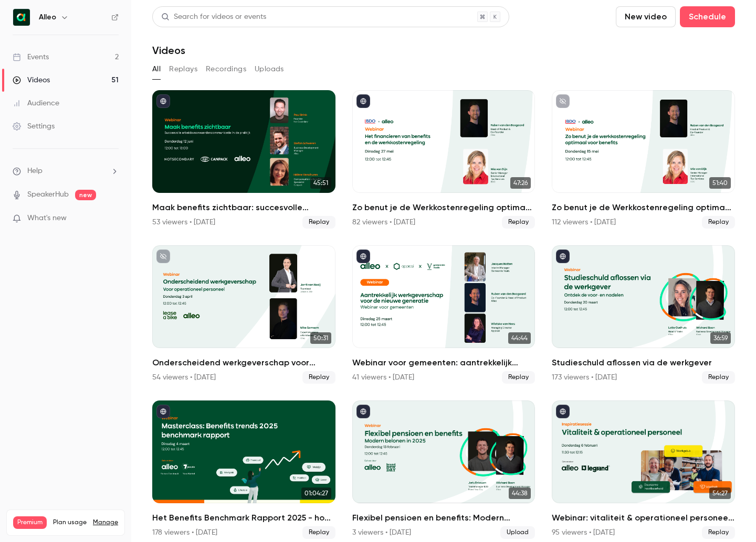  I want to click on img: Alleo, so click(21, 17).